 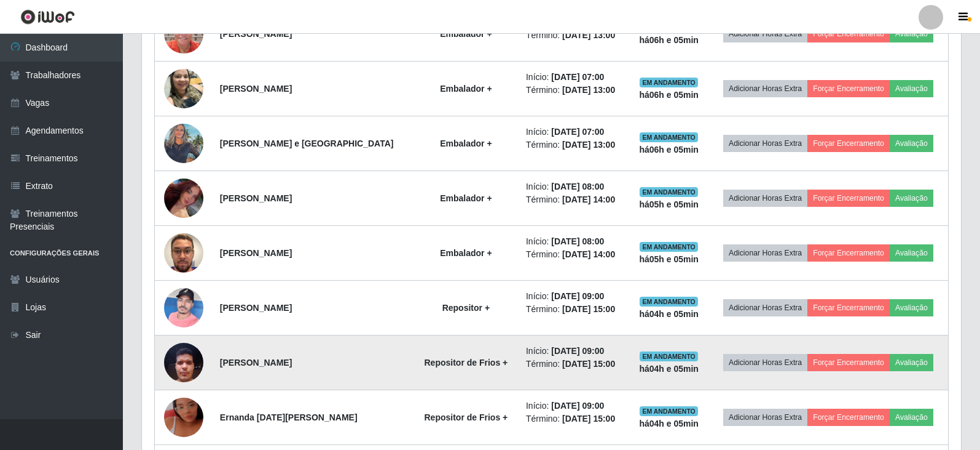 I want to click on img: 1740566003126.jpeg, so click(x=183, y=362).